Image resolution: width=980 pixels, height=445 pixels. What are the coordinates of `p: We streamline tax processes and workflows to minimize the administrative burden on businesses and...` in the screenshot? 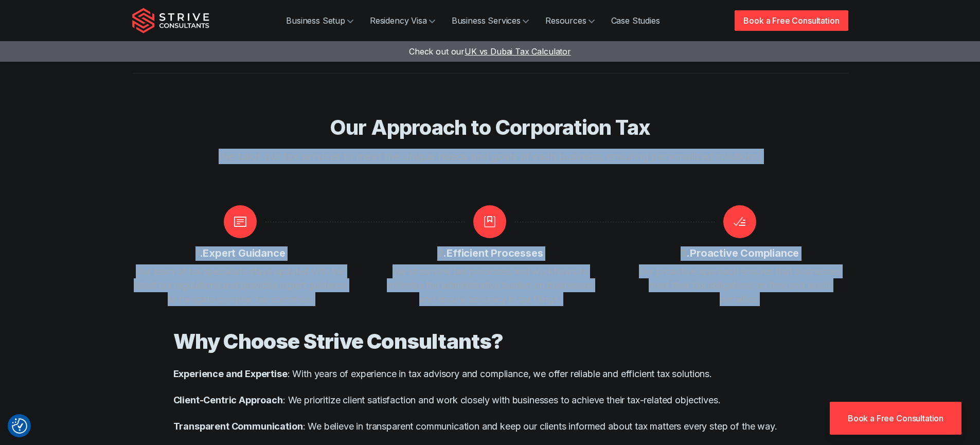 It's located at (489, 285).